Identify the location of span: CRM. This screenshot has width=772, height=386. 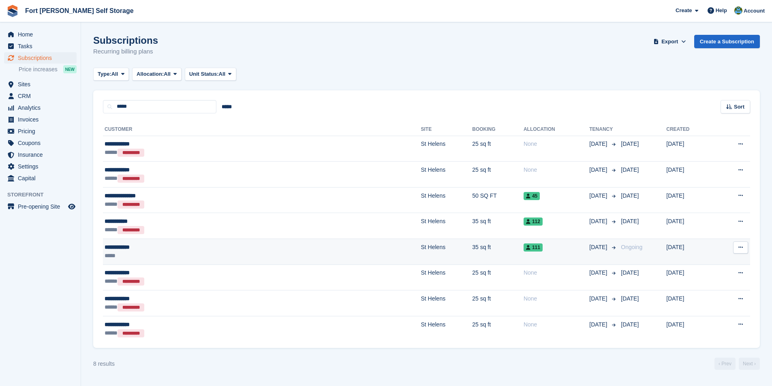
(42, 96).